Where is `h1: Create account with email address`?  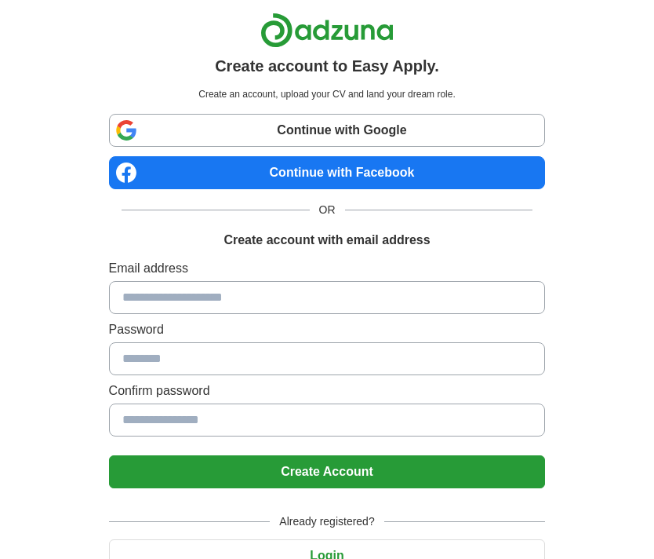 h1: Create account with email address is located at coordinates (326, 240).